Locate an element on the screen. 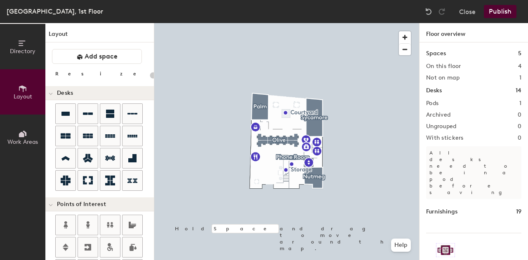 This screenshot has height=260, width=528. h1: Layout is located at coordinates (99, 36).